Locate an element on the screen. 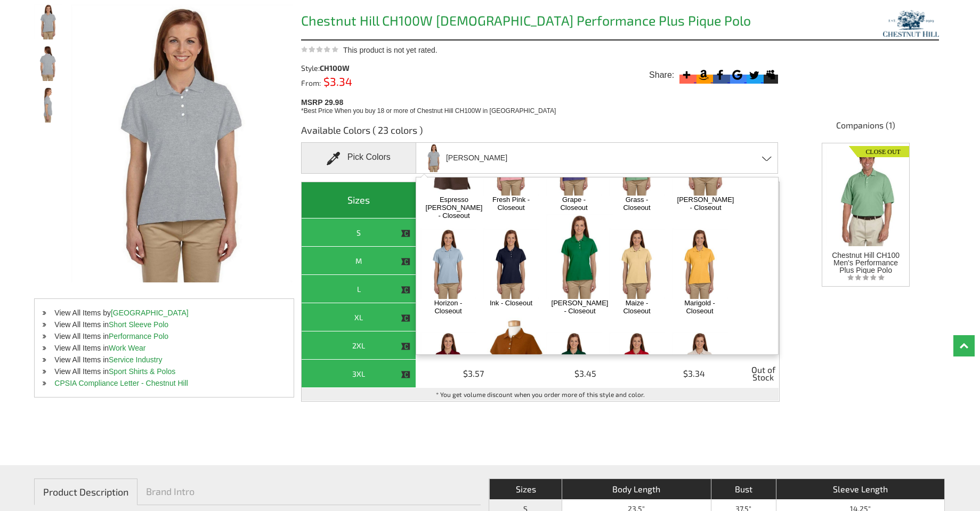 Image resolution: width=980 pixels, height=511 pixels. div: MSRP 29.98 is located at coordinates (543, 105).